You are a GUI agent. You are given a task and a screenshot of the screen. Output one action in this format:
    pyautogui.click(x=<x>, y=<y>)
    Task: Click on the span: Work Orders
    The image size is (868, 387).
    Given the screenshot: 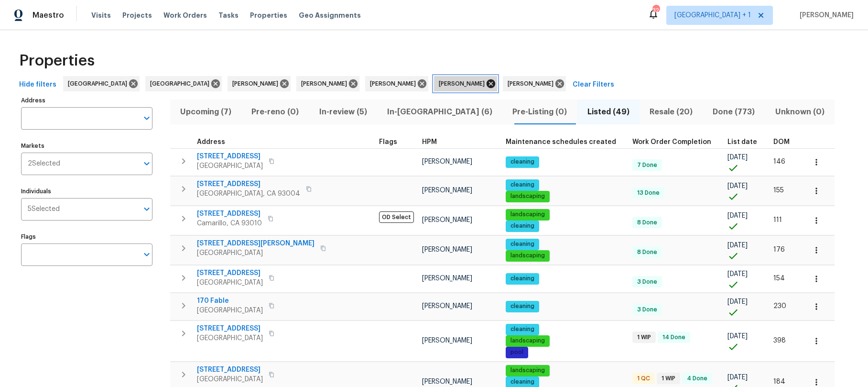 What is the action you would take?
    pyautogui.click(x=185, y=15)
    